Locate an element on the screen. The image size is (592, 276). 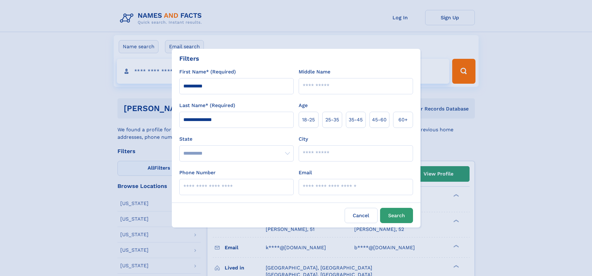
span: 35‑45 is located at coordinates (356, 120).